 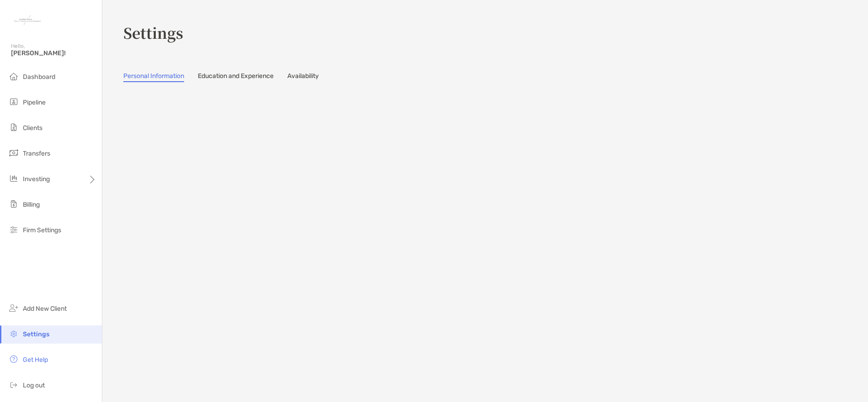 I want to click on a: Education and Experience, so click(x=236, y=77).